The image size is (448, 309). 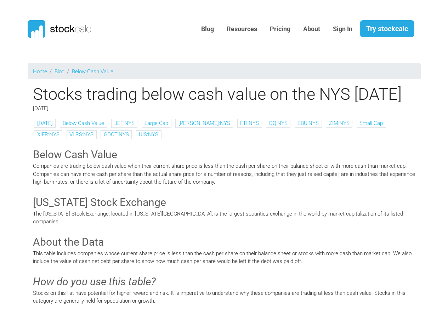 I want to click on a: VLRS:NYS, so click(x=81, y=135).